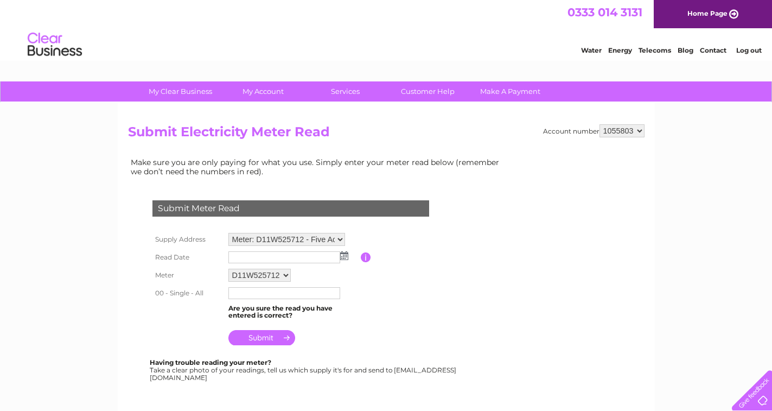  Describe the element at coordinates (180, 91) in the screenshot. I see `a: My Clear Business` at that location.